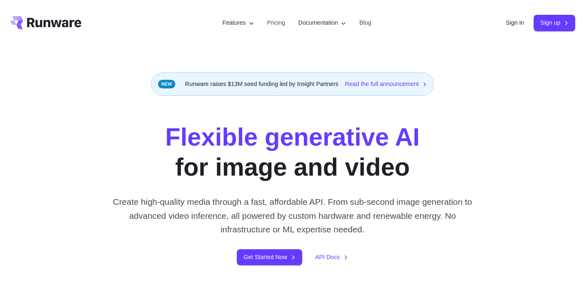  I want to click on a: Sign in, so click(515, 23).